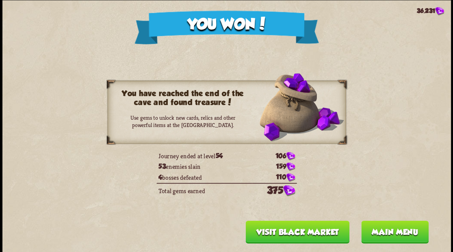  I want to click on td: 159, so click(274, 167).